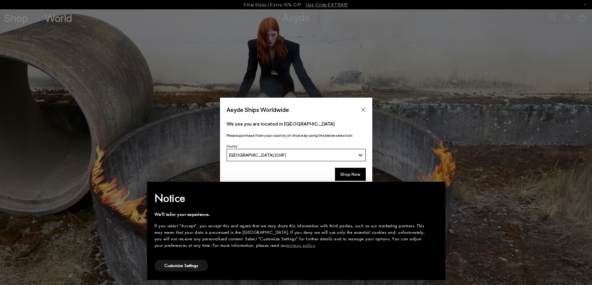 This screenshot has width=592, height=285. What do you see at coordinates (232, 146) in the screenshot?
I see `span: Country` at bounding box center [232, 146].